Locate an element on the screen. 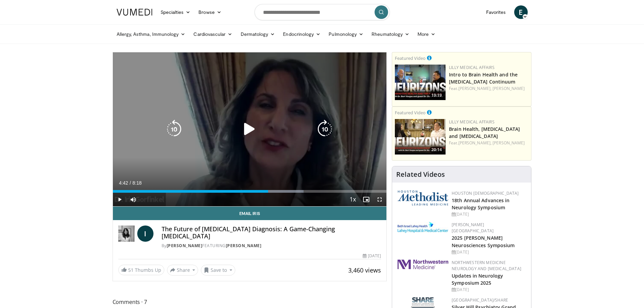  input: Search topics, interventions is located at coordinates (322, 12).